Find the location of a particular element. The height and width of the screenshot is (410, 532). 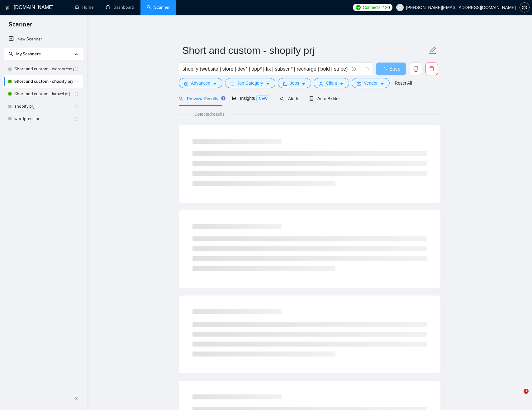

a: Short and custom - shopify prj is located at coordinates (44, 82).